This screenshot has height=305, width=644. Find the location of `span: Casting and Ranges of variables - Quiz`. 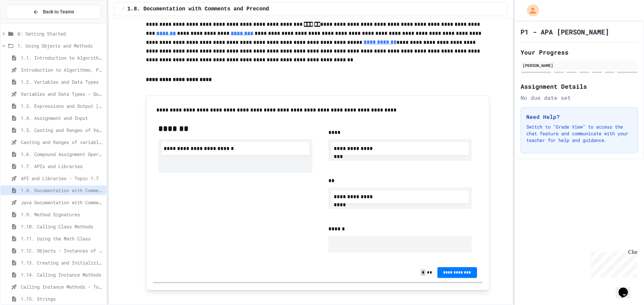

span: Casting and Ranges of variables - Quiz is located at coordinates (62, 142).